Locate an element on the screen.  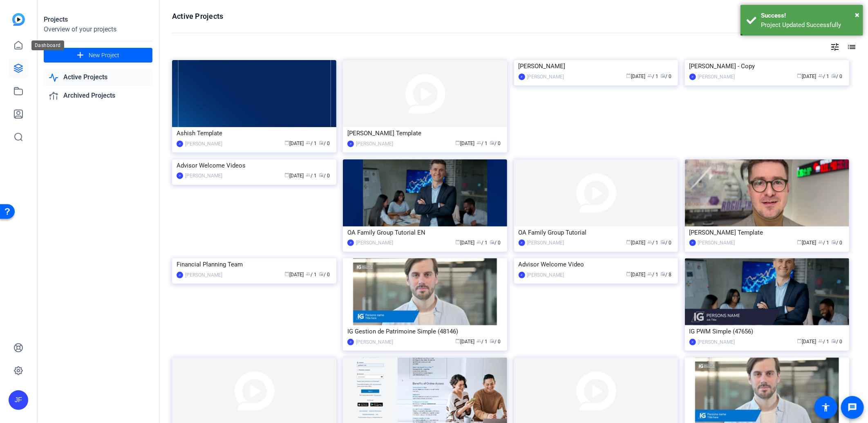
div: Dashboard is located at coordinates (48, 45).